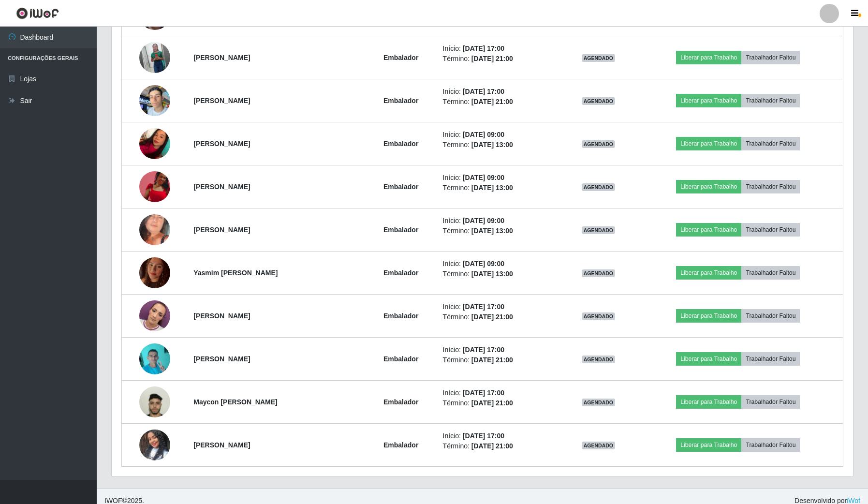 The width and height of the screenshot is (868, 504). Describe the element at coordinates (155, 143) in the screenshot. I see `img: 1733184056200.jpeg` at that location.